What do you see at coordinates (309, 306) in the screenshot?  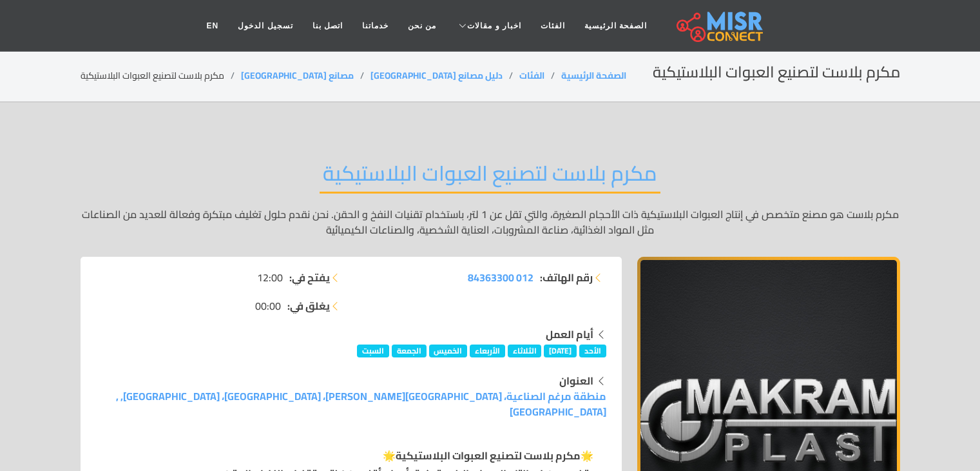 I see `strong: يغلق في:` at bounding box center [309, 306].